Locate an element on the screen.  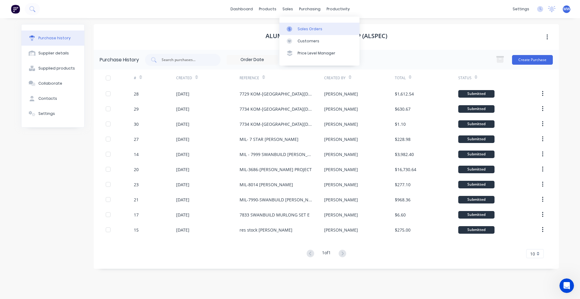
div: $968.36 is located at coordinates (402, 199).